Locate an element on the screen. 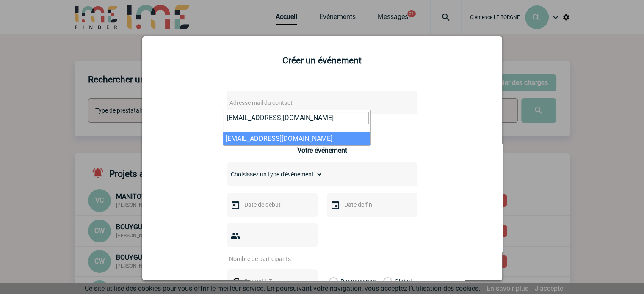 Image resolution: width=644 pixels, height=294 pixels. input: Budget HT is located at coordinates (271, 281).